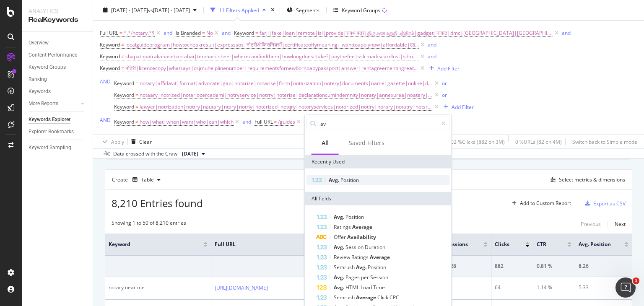 This screenshot has width=644, height=306. Describe the element at coordinates (462, 266) in the screenshot. I see `div: 108,628` at that location.